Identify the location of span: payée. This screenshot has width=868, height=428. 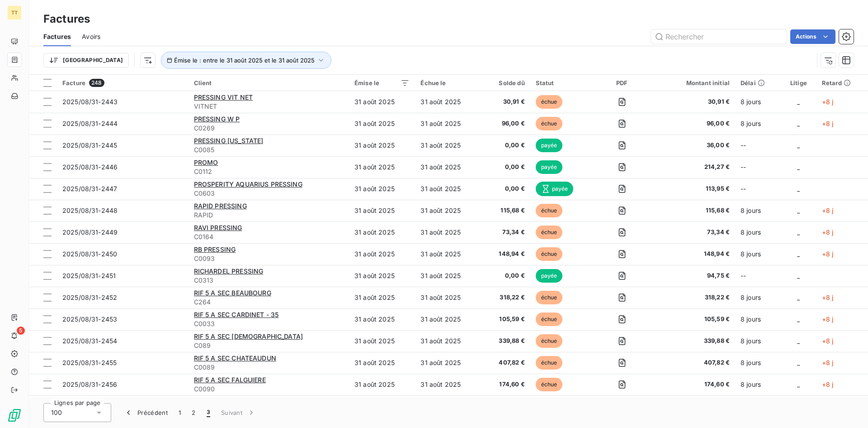
(549, 275).